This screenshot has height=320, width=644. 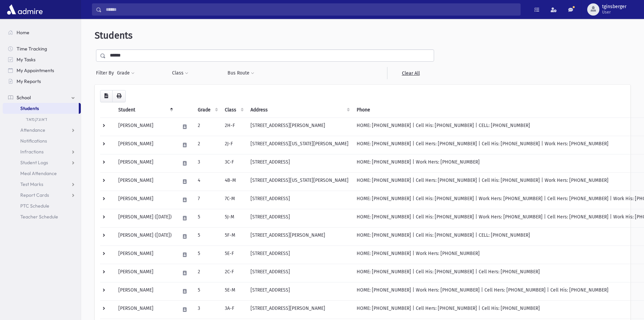 What do you see at coordinates (234, 273) in the screenshot?
I see `td: 2C-F` at bounding box center [234, 273].